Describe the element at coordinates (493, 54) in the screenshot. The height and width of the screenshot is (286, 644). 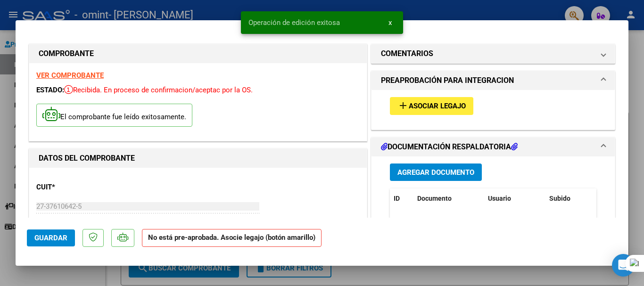
I see `mat-expansion-panel-header: COMENTARIOS` at that location.